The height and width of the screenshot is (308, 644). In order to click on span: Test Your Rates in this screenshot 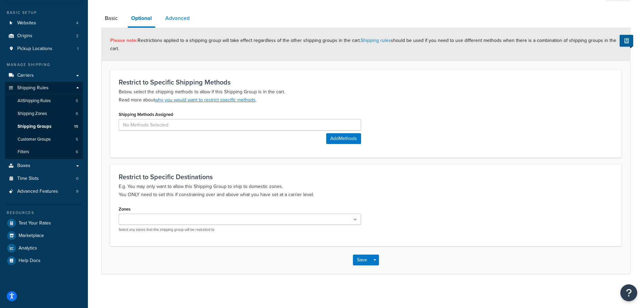, I will do `click(35, 223)`.